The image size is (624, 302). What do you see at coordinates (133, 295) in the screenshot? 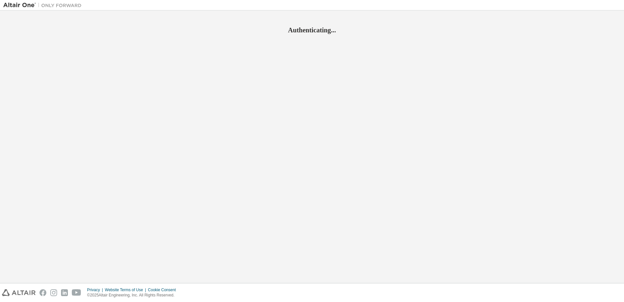
I see `p: © 2025 Altair Engineering, Inc. All Rights Reserved.` at bounding box center [133, 295].